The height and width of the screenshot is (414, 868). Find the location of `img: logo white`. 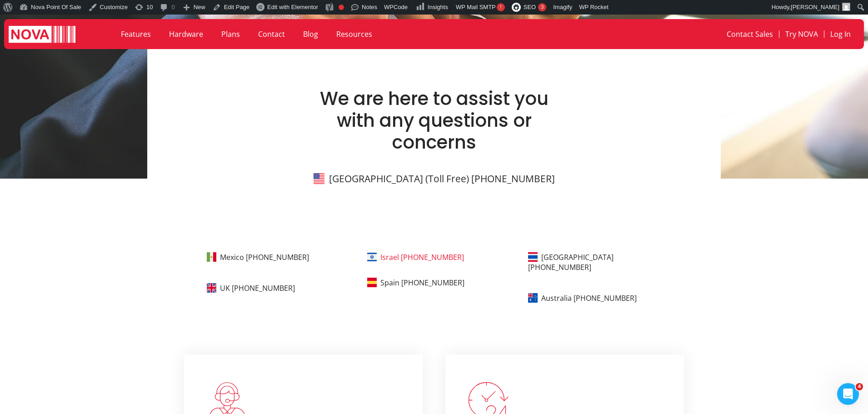

img: logo white is located at coordinates (42, 35).